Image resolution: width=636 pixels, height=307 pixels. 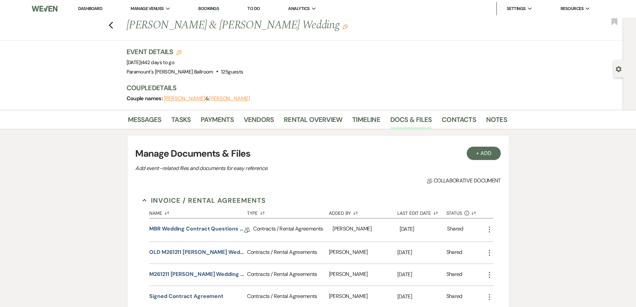 What do you see at coordinates (252, 168) in the screenshot?
I see `p: Add event–related files and documents for easy reference.` at bounding box center [252, 168].